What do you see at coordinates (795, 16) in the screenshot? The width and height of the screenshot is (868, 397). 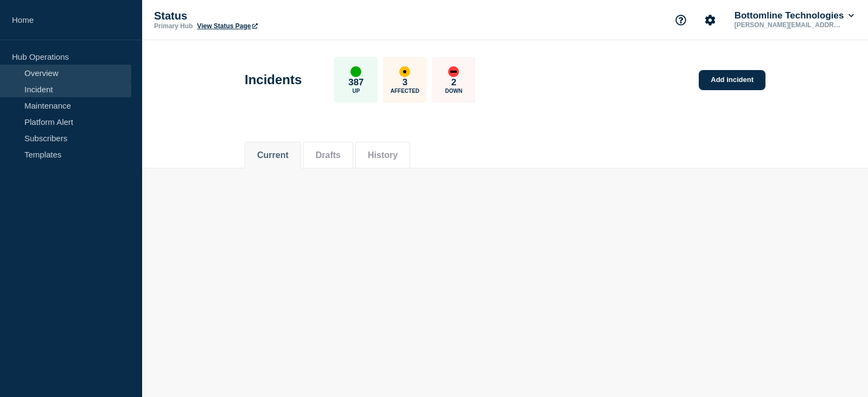 I see `button: Bottomline Technologies` at bounding box center [795, 16].